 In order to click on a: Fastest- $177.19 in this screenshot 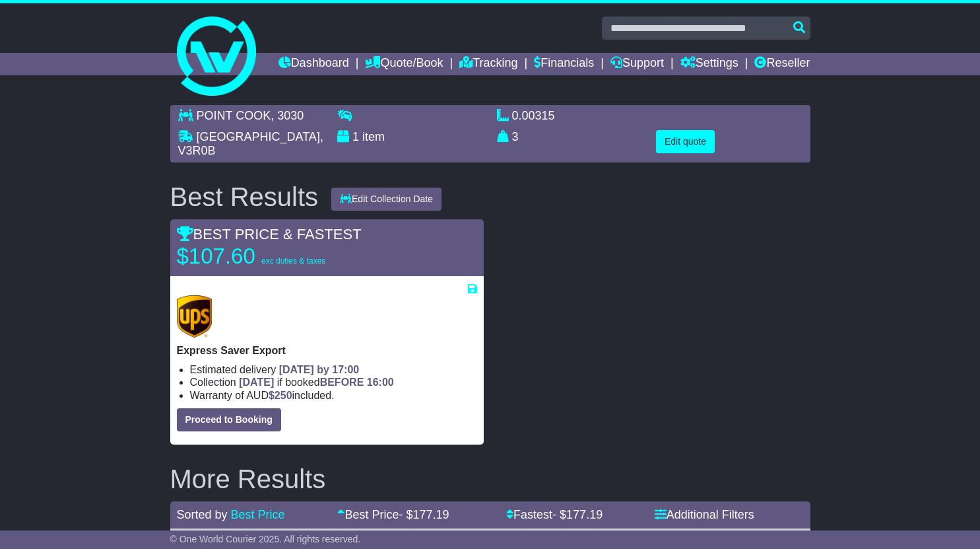, I will do `click(555, 515)`.